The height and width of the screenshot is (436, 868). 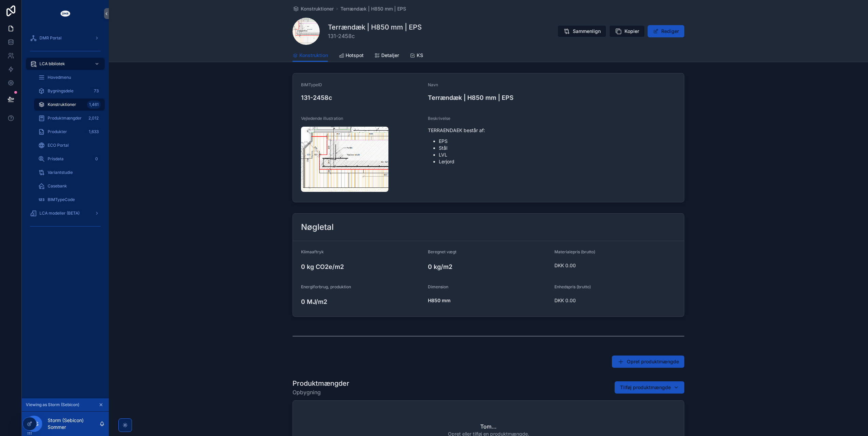 What do you see at coordinates (666, 32) in the screenshot?
I see `button: Rediger` at bounding box center [666, 32].